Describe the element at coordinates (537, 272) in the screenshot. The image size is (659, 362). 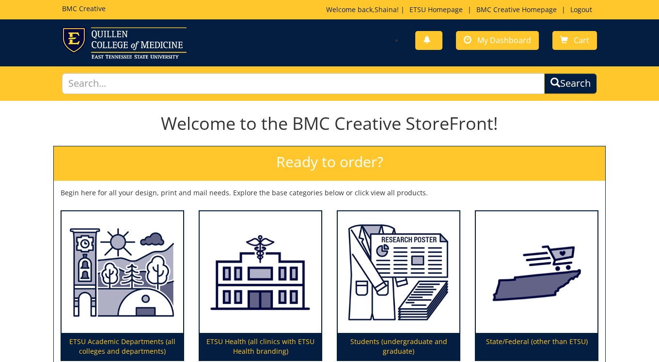
I see `img: State/Federal (other than ETSU)` at that location.